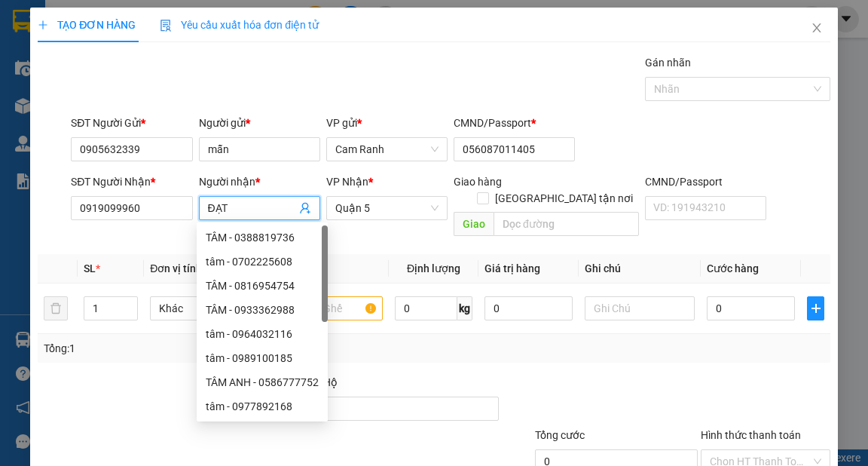 Image resolution: width=868 pixels, height=466 pixels. I want to click on span: user-add, so click(305, 208).